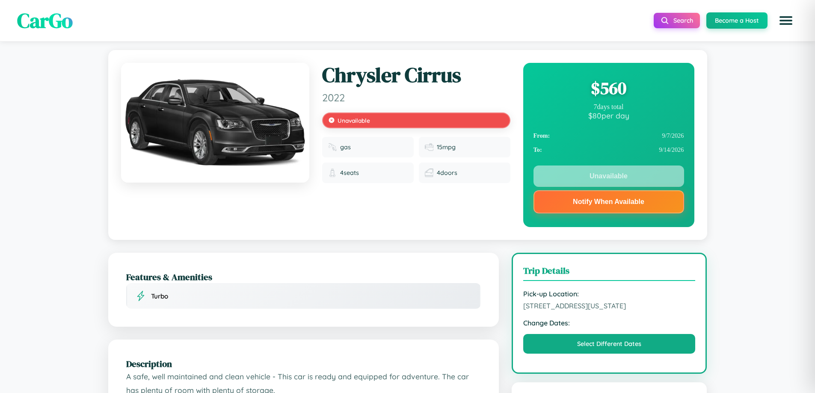 This screenshot has width=815, height=393. Describe the element at coordinates (542, 136) in the screenshot. I see `strong: From:` at that location.